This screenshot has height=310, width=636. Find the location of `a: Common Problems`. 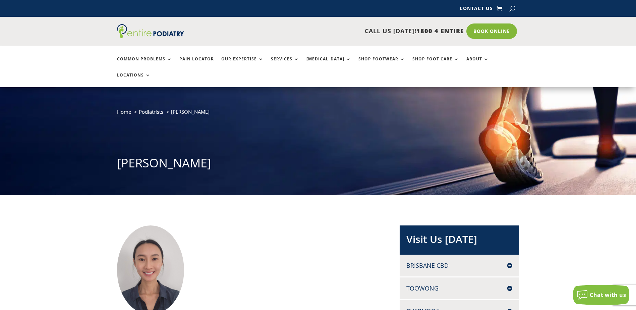

a: Common Problems is located at coordinates (144, 64).